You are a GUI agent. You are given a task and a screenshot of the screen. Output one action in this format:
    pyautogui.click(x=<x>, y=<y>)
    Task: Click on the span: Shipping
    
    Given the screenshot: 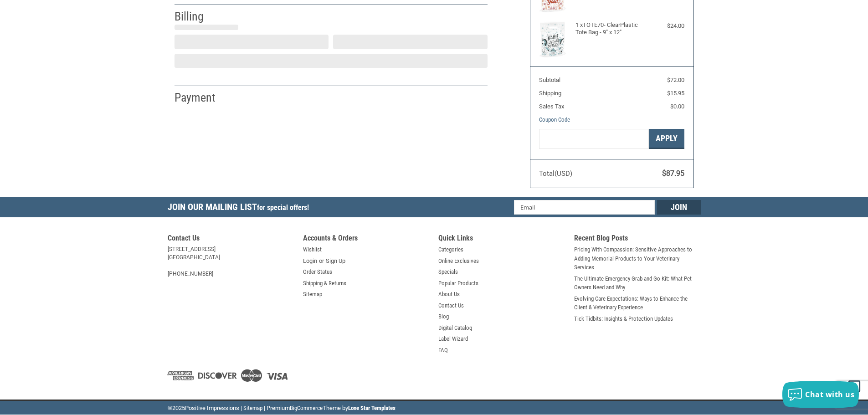 What is the action you would take?
    pyautogui.click(x=550, y=93)
    